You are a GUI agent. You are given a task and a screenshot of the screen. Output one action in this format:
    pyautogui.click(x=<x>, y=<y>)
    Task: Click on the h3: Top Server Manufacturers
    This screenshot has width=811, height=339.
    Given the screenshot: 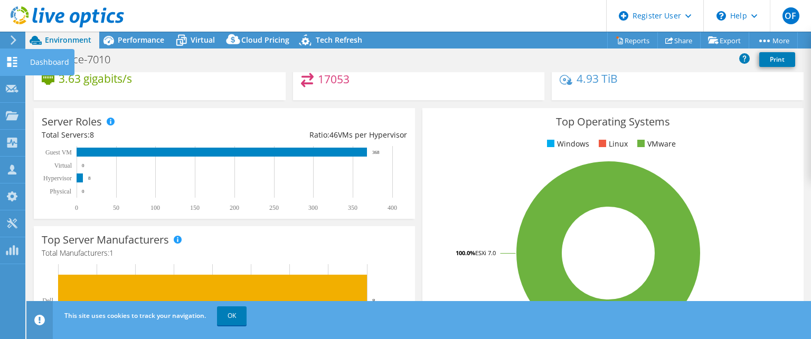 What is the action you would take?
    pyautogui.click(x=105, y=240)
    